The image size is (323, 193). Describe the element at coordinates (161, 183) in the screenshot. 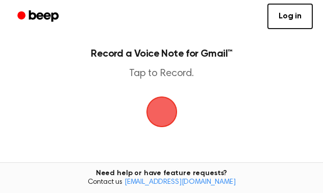

I see `span: Contact us` at that location.